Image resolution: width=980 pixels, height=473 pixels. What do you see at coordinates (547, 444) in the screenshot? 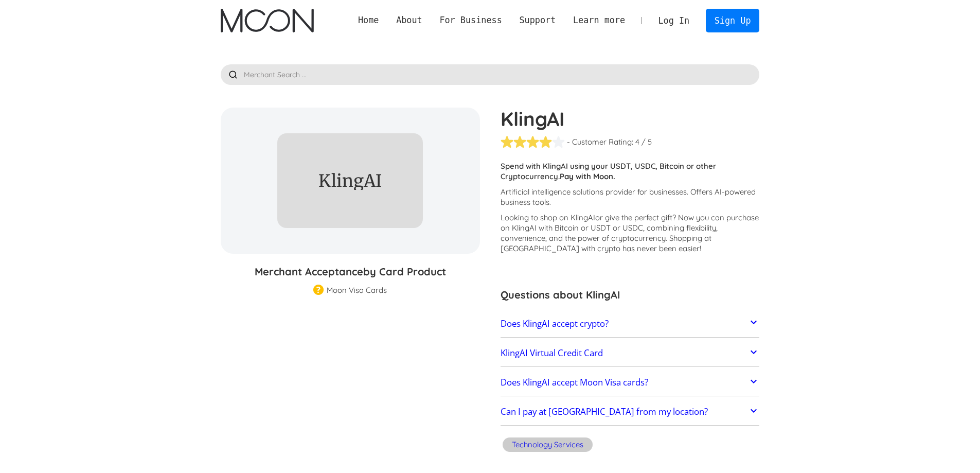
I see `div: Technology Services` at bounding box center [547, 444].